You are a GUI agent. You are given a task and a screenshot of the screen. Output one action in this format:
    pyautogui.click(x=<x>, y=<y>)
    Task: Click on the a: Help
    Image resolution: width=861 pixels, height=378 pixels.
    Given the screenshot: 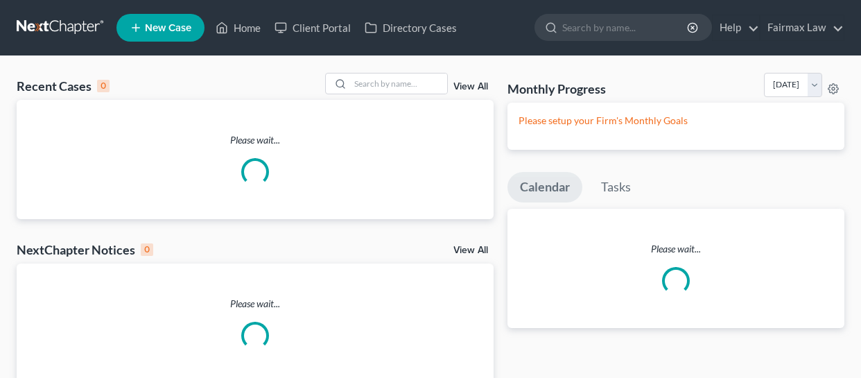 What is the action you would take?
    pyautogui.click(x=735, y=28)
    